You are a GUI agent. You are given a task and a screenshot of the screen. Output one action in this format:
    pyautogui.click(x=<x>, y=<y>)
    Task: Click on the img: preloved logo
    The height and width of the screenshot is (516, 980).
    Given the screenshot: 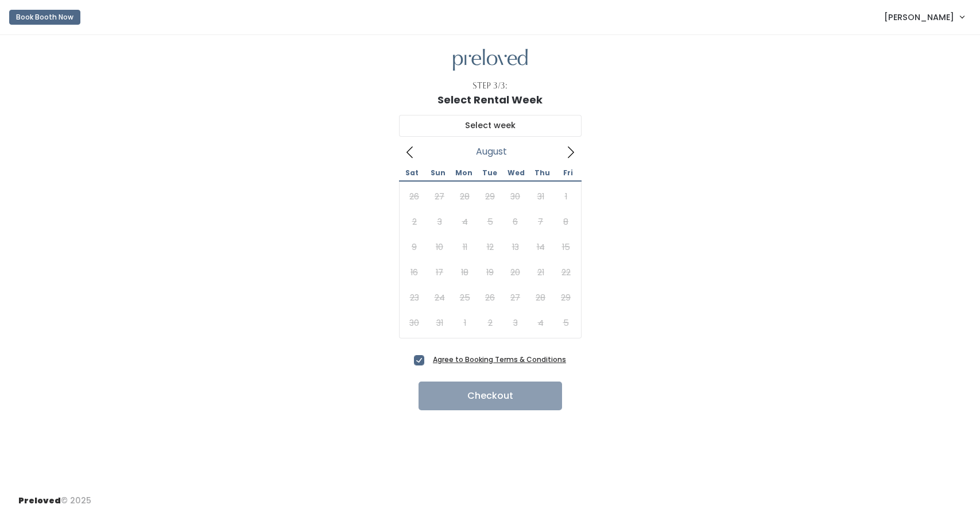 What is the action you would take?
    pyautogui.click(x=490, y=59)
    